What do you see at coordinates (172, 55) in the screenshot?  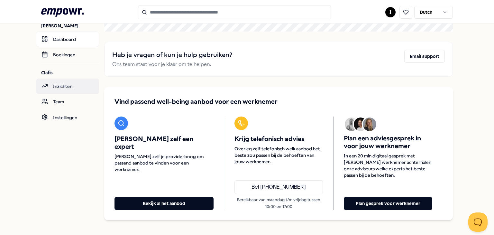 I see `h2: Heb je vragen of kun je hulp gebruiken?` at bounding box center [172, 55].